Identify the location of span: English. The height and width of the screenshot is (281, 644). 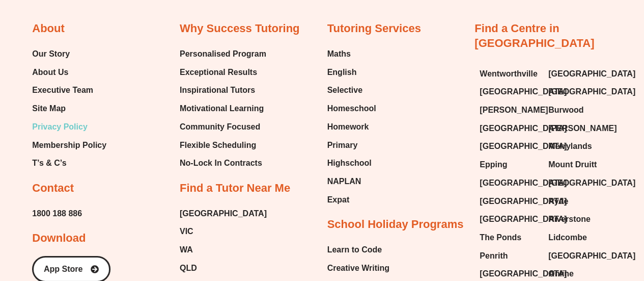
(342, 72).